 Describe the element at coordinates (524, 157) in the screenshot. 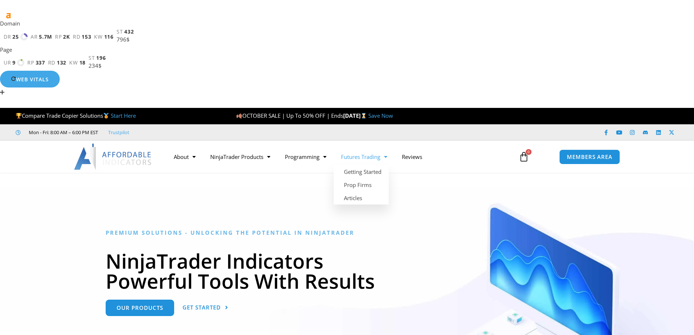

I see `a: 0` at that location.